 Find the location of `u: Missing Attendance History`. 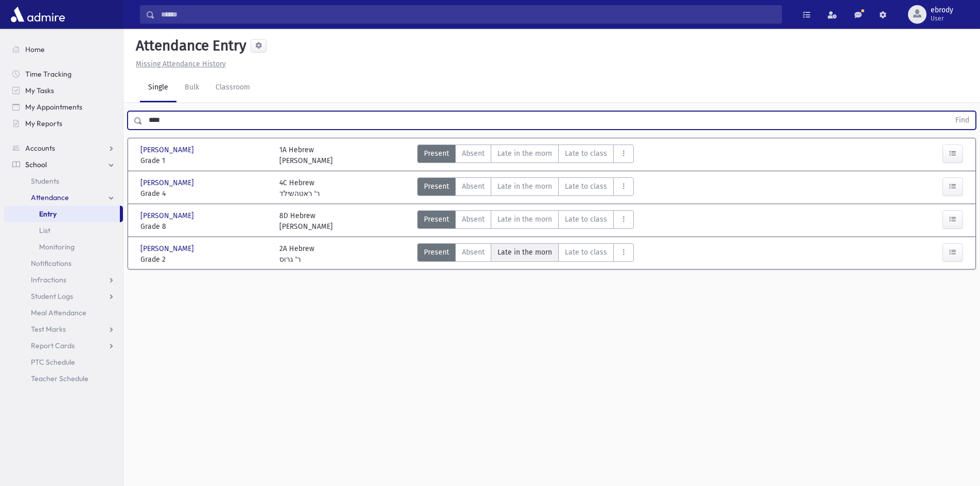

u: Missing Attendance History is located at coordinates (180, 64).